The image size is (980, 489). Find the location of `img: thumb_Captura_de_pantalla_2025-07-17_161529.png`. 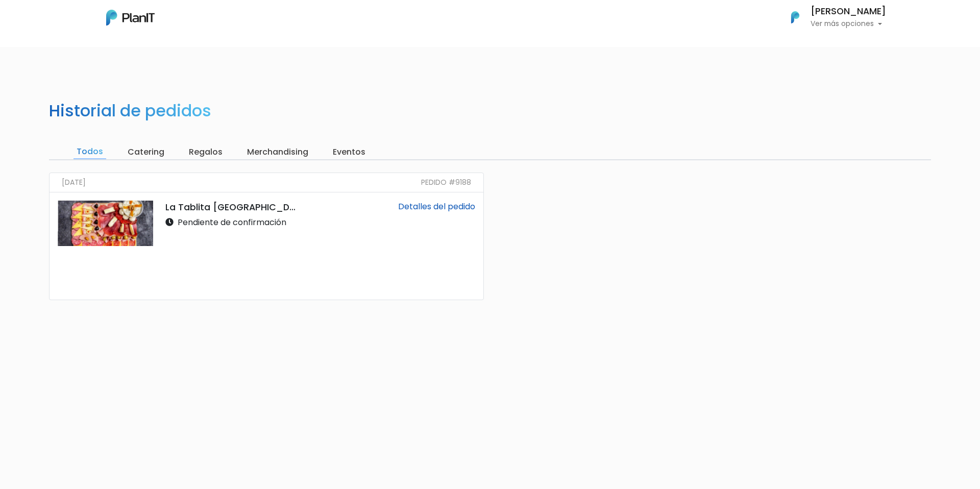

img: thumb_Captura_de_pantalla_2025-07-17_161529.png is located at coordinates (105, 223).